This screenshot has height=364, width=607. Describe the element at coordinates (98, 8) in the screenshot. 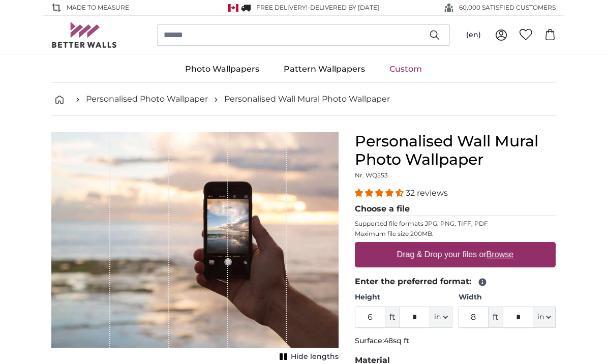

I see `span: Made to Measure` at that location.